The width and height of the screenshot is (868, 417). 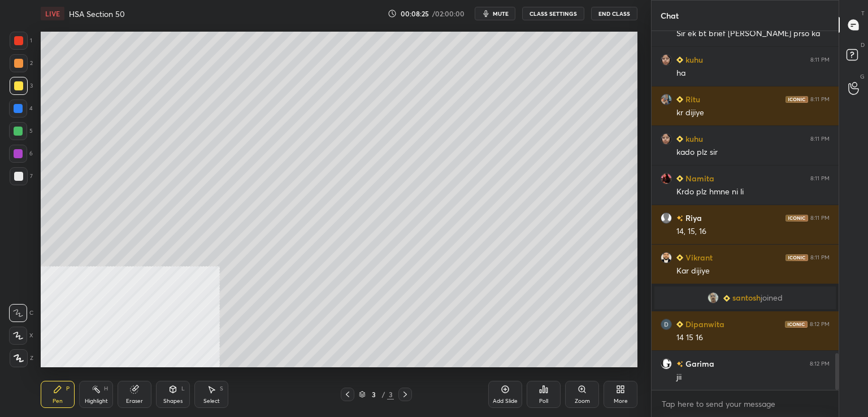 What do you see at coordinates (753, 193) in the screenshot?
I see `div: Krdo plz hmne ni li` at bounding box center [753, 193].